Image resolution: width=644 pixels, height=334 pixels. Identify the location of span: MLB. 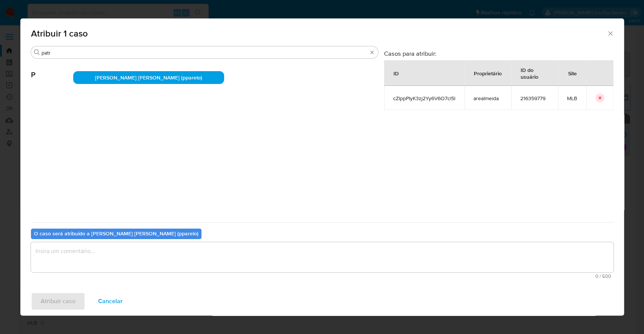
(572, 98).